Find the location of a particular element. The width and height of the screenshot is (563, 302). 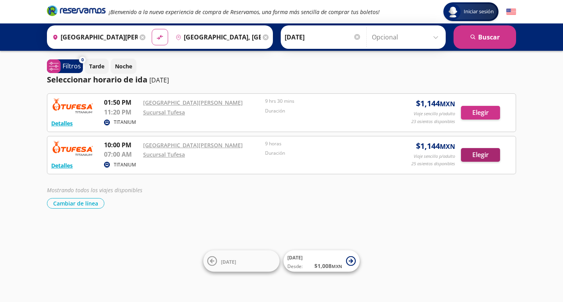

p: 25 asientos disponibles is located at coordinates (433, 164).